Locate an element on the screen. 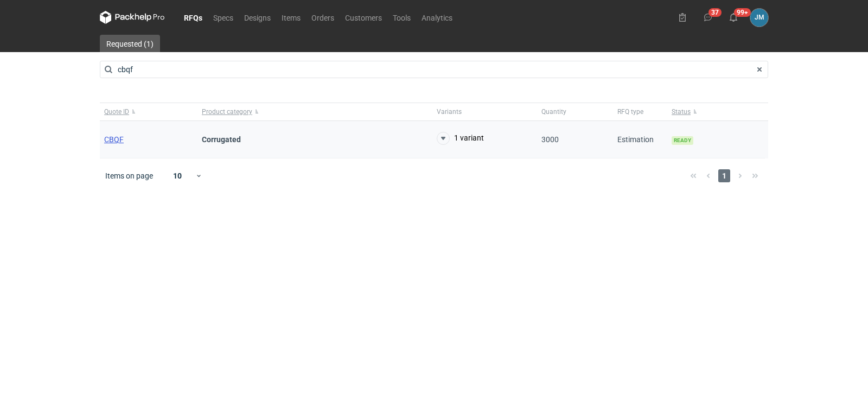 The image size is (868, 401). a: Tools is located at coordinates (402, 18).